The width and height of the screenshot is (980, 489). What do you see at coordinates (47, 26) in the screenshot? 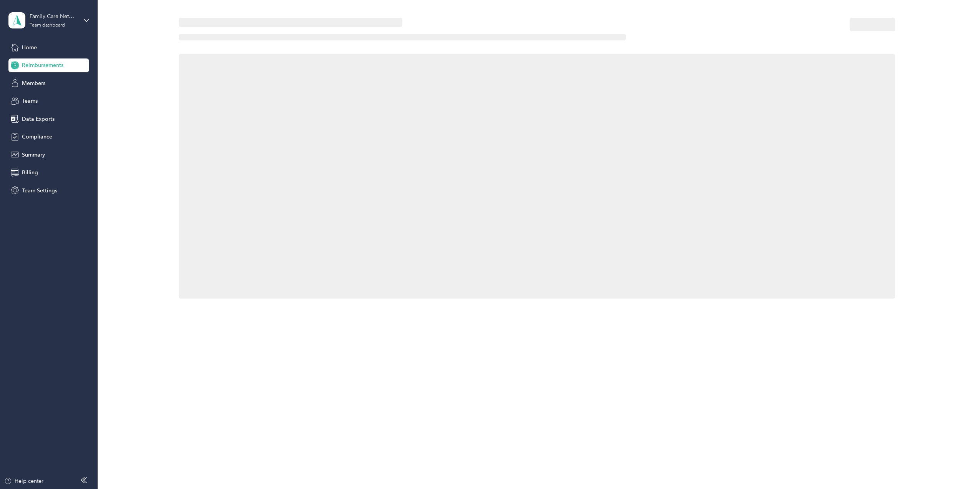
I see `div: Team dashboard` at bounding box center [47, 26].